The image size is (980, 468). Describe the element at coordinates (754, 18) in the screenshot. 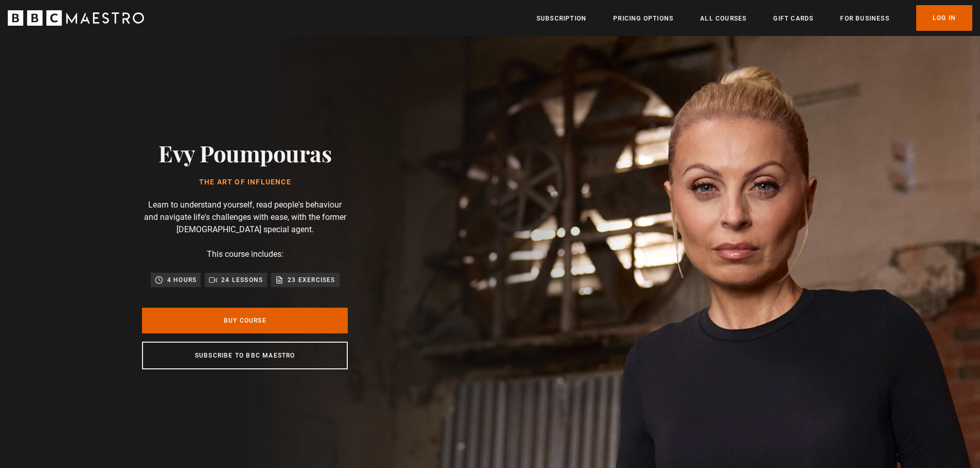

I see `nav: Primary` at that location.